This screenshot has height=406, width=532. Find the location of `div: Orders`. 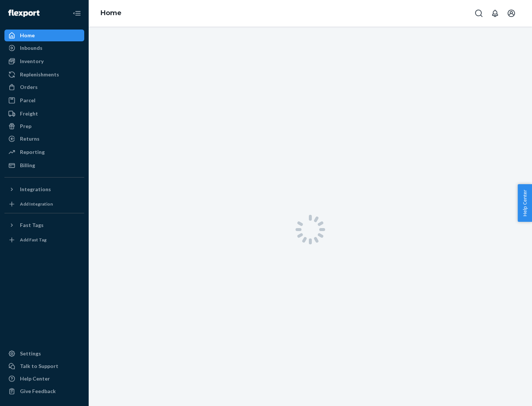

div: Orders is located at coordinates (29, 87).